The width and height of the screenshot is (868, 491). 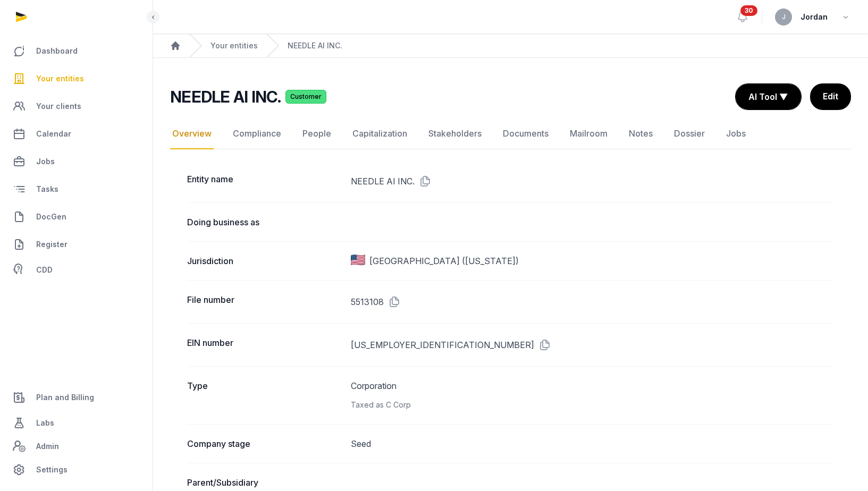 What do you see at coordinates (76, 189) in the screenshot?
I see `a: Tasks` at bounding box center [76, 189].